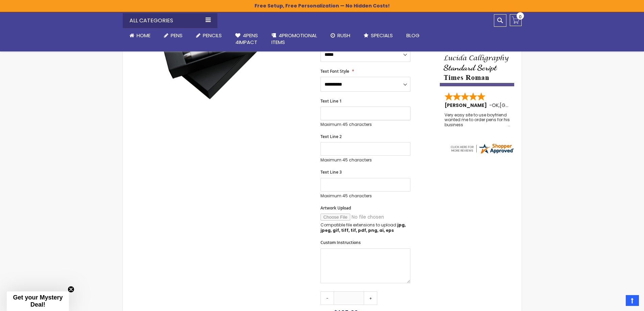 Image resolution: width=644 pixels, height=311 pixels. Describe the element at coordinates (344, 35) in the screenshot. I see `span: Rush` at that location.